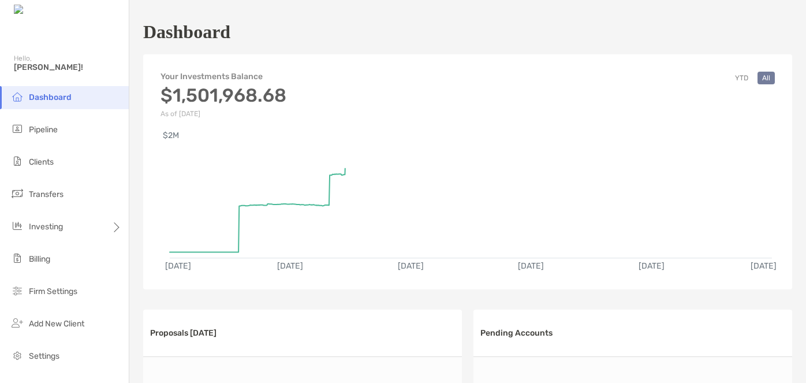 Image resolution: width=806 pixels, height=383 pixels. Describe the element at coordinates (43, 129) in the screenshot. I see `span: Pipeline` at that location.